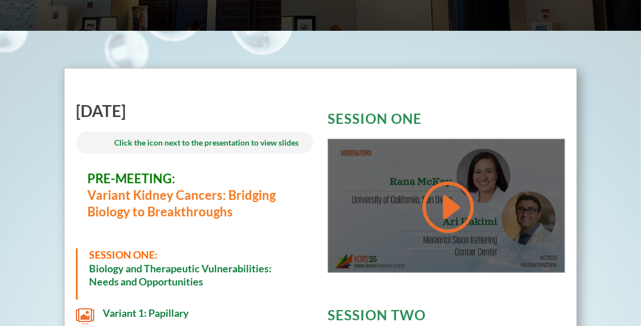 This screenshot has height=326, width=641. Describe the element at coordinates (206, 142) in the screenshot. I see `span: Click the icon next to the presentation to view slides` at that location.